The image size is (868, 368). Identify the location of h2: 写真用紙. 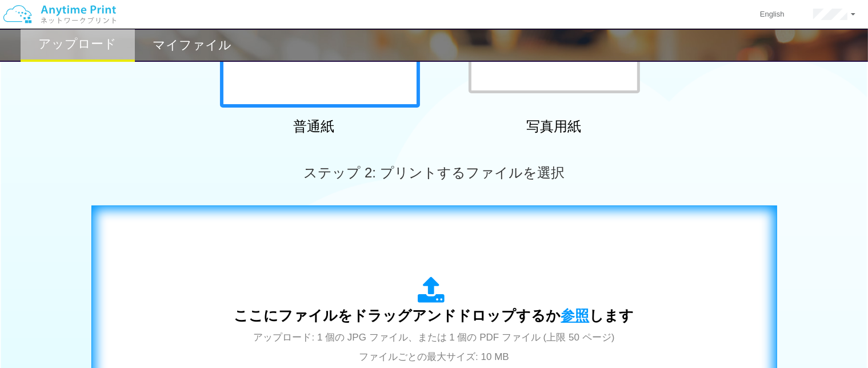
(555, 127).